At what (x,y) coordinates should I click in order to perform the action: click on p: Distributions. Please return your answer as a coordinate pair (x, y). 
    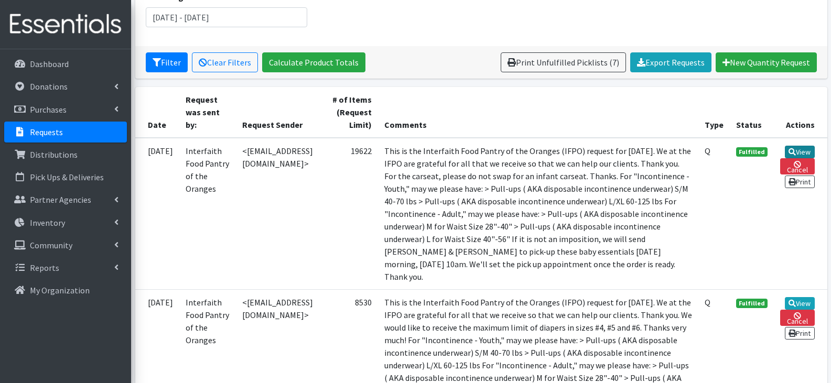
    Looking at the image, I should click on (53, 155).